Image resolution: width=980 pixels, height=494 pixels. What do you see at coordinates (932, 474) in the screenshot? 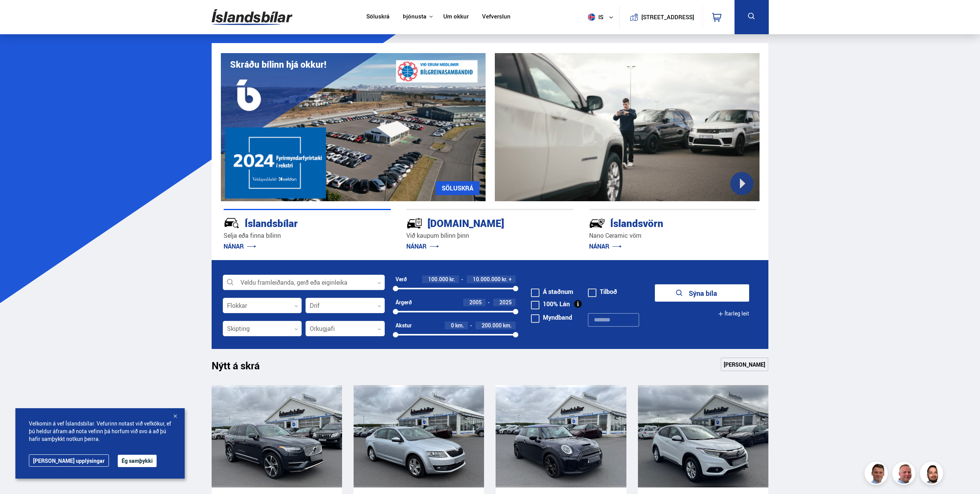
I see `img: nhp88E3Fdnt1Opn2.png` at bounding box center [932, 474].